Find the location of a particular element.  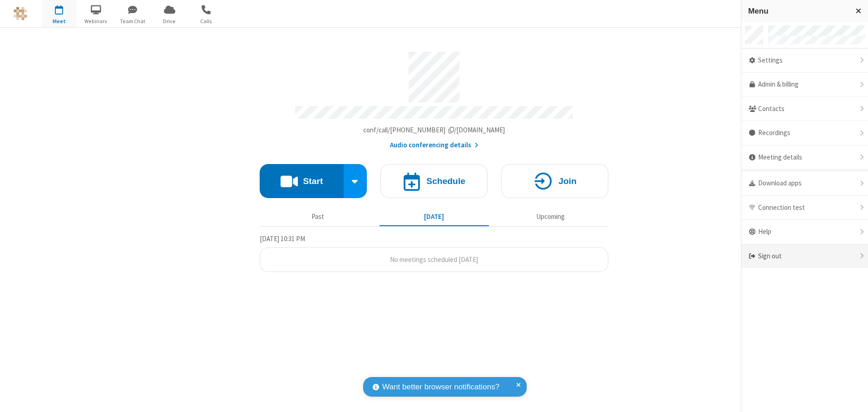

h4: Start is located at coordinates (313, 181).